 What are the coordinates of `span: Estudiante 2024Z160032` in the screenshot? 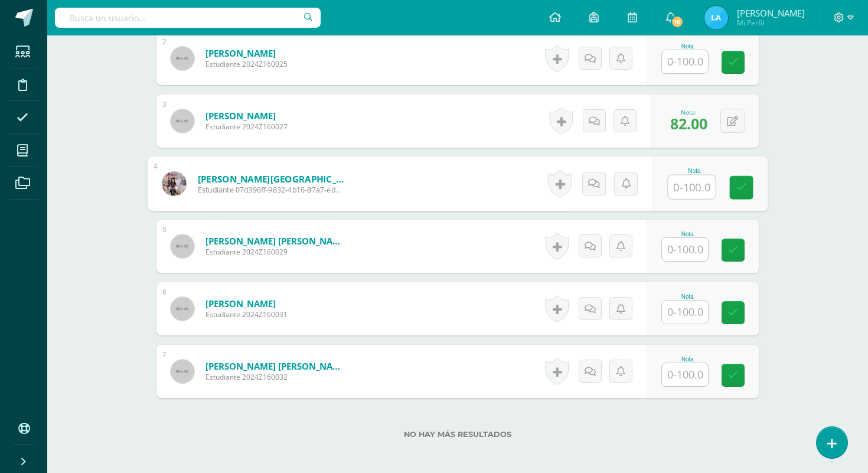 It's located at (276, 377).